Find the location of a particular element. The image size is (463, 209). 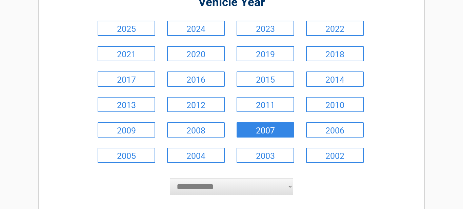

a: 2015 is located at coordinates (266, 79).